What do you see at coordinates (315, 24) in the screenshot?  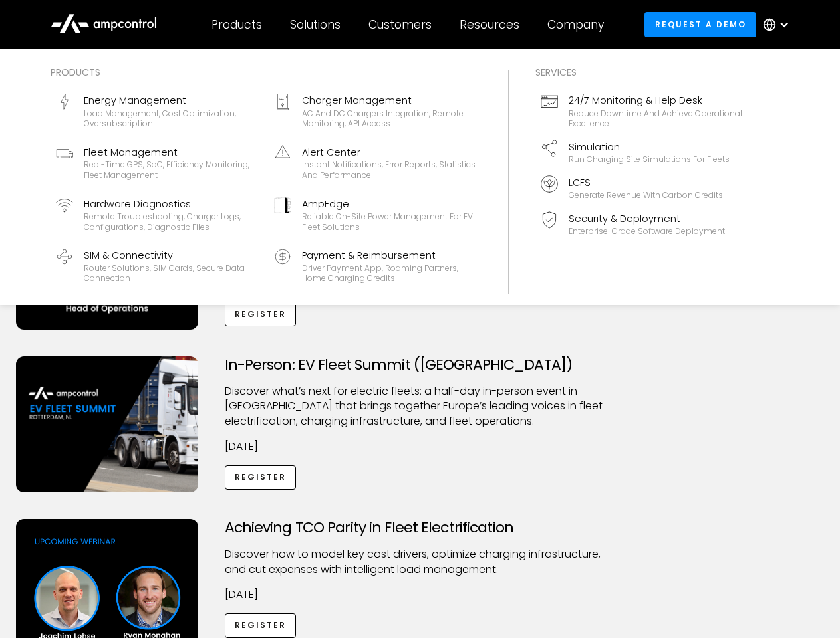 I see `div: Solutions` at bounding box center [315, 24].